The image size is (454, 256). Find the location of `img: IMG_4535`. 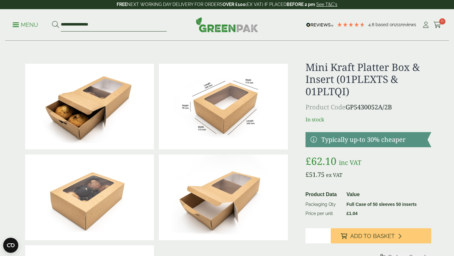

img: IMG_4535 is located at coordinates (89, 106).